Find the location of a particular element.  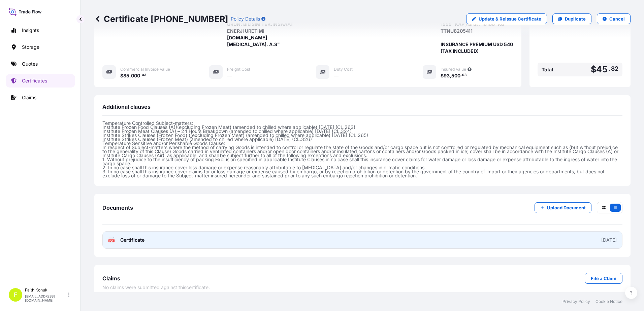

span: 45 is located at coordinates (602, 69).